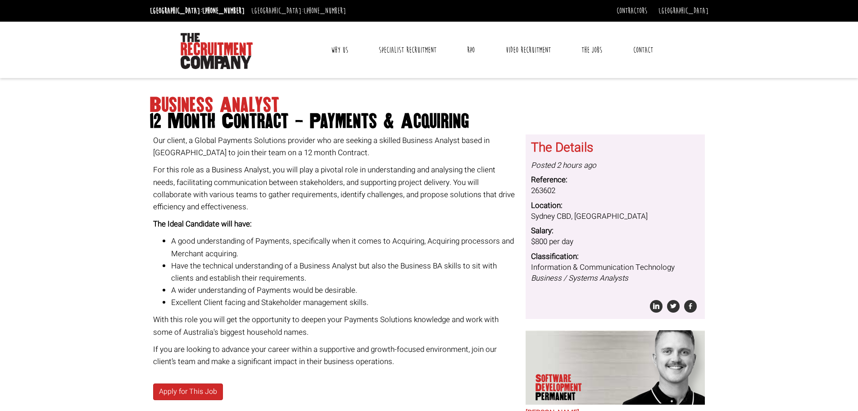 The width and height of the screenshot is (858, 411). I want to click on p: If you are looking to advance your career within a supportive and growth-focused environment, joi..., so click(336, 355).